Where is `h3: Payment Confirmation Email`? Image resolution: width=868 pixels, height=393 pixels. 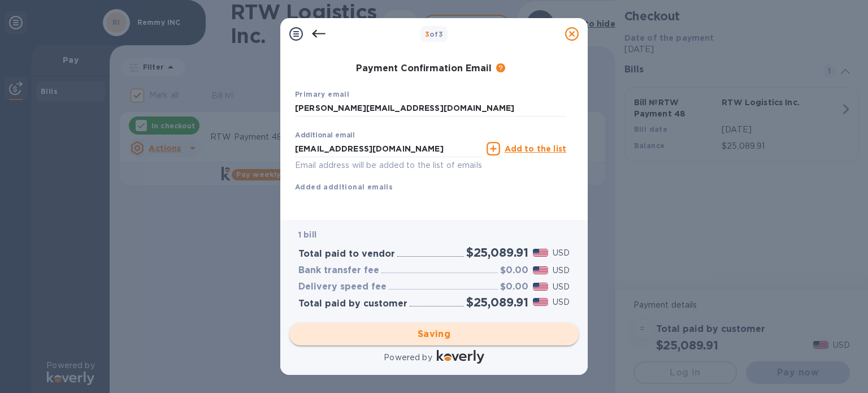 h3: Payment Confirmation Email is located at coordinates (424, 69).